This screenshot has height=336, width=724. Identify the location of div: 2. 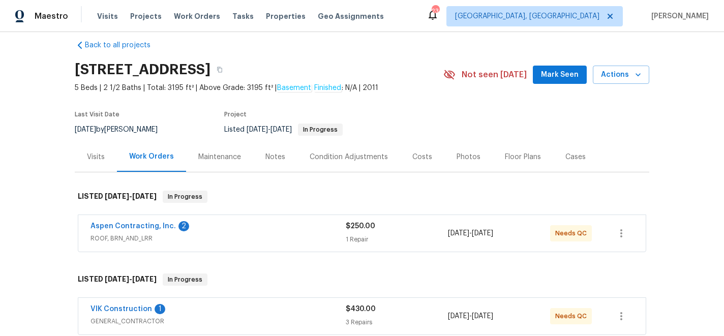
(183, 226).